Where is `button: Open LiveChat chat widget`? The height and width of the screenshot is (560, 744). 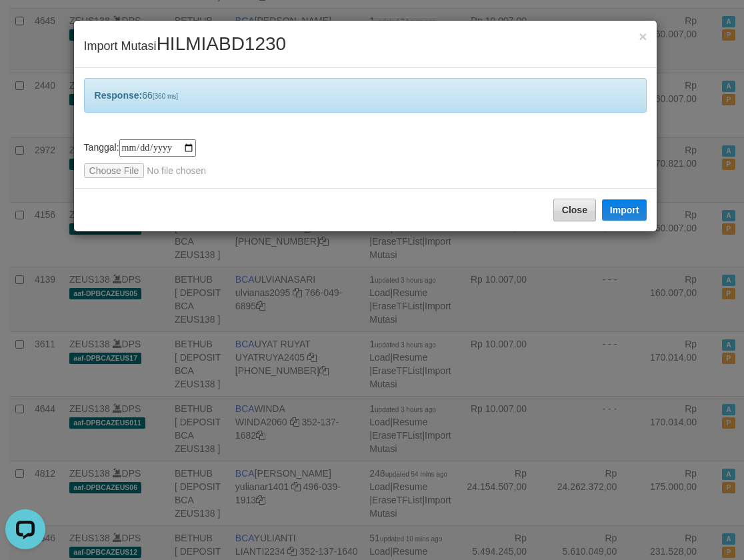 button: Open LiveChat chat widget is located at coordinates (26, 26).